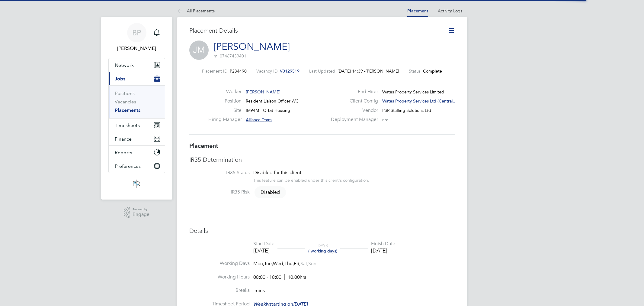 This screenshot has height=306, width=644. Describe the element at coordinates (124, 93) in the screenshot. I see `a: Positions` at that location.